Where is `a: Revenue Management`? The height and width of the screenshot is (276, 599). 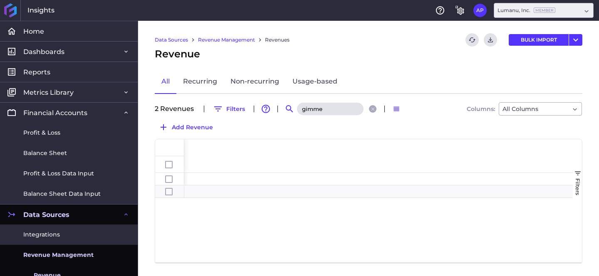 a: Revenue Management is located at coordinates (226, 40).